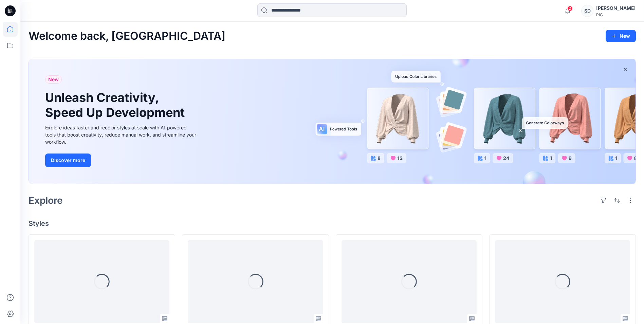 Image resolution: width=644 pixels, height=324 pixels. Describe the element at coordinates (117, 105) in the screenshot. I see `h1: Unleash Creativity, Speed Up Development` at that location.